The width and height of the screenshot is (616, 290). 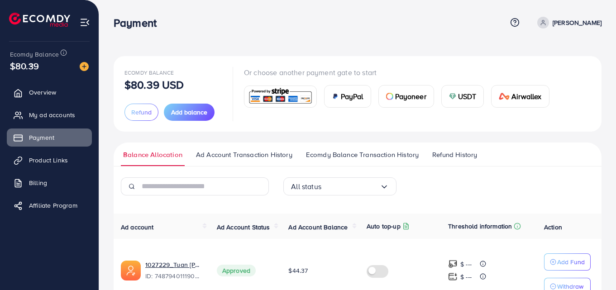 I want to click on span: Billing, so click(x=38, y=183).